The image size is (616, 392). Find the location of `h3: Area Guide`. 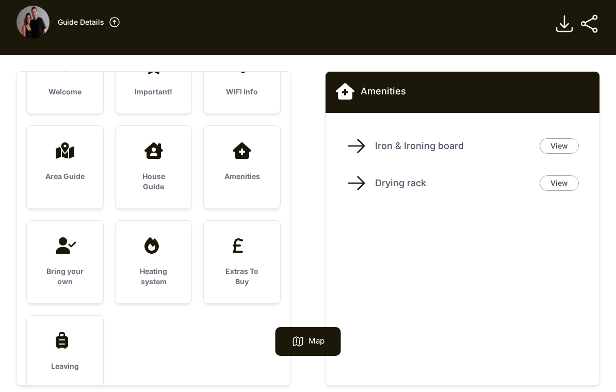

h3: Area Guide is located at coordinates (65, 176).